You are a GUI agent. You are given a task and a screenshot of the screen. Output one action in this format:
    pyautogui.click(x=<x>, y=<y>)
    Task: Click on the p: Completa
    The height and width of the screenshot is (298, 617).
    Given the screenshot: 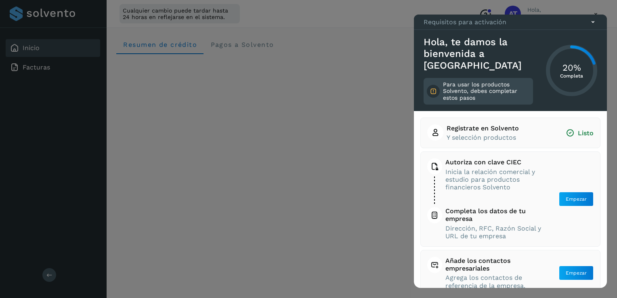 What is the action you would take?
    pyautogui.click(x=571, y=76)
    